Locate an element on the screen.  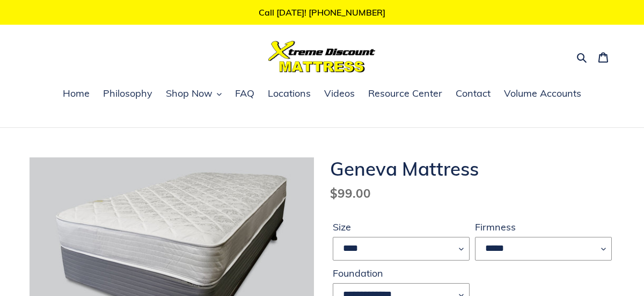
span: Philosophy is located at coordinates (128, 93).